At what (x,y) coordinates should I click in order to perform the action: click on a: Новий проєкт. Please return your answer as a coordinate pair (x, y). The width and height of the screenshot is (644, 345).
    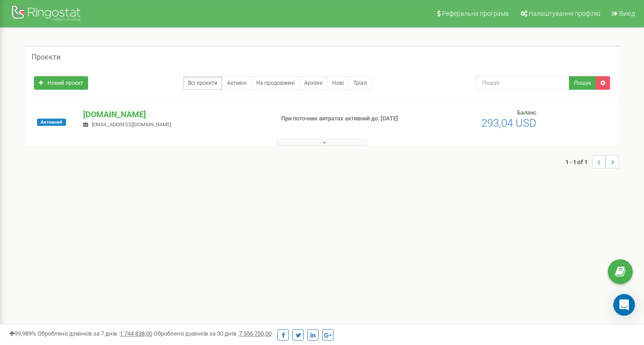
    Looking at the image, I should click on (61, 83).